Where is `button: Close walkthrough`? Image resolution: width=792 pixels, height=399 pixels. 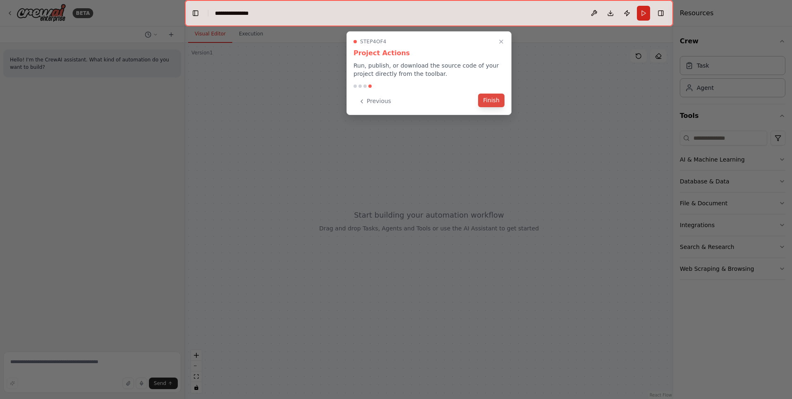 button: Close walkthrough is located at coordinates (501, 42).